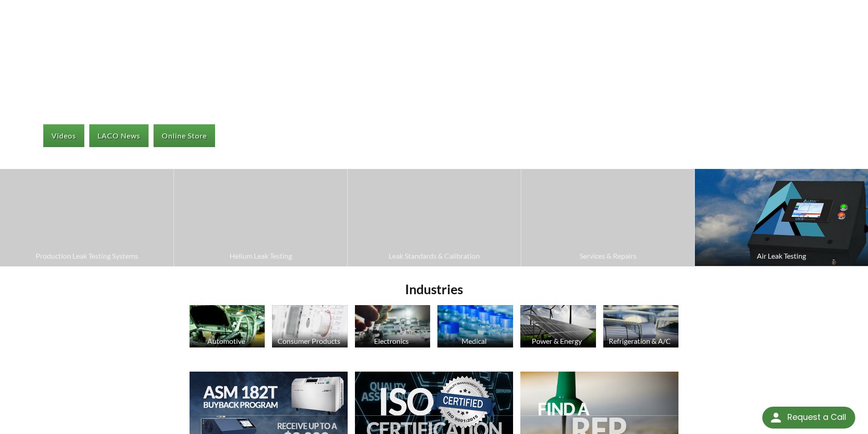 The image size is (868, 434). What do you see at coordinates (261, 255) in the screenshot?
I see `span: Helium Leak Testing` at bounding box center [261, 255].